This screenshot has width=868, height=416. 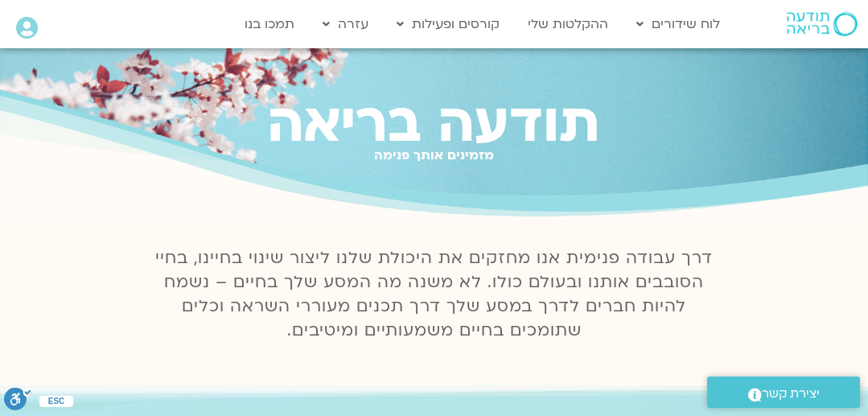 What do you see at coordinates (269, 24) in the screenshot?
I see `a: תמכו בנו` at bounding box center [269, 24].